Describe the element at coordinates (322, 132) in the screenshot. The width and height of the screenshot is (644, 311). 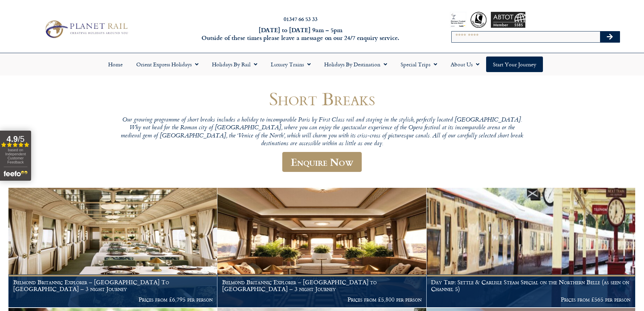
I see `p: Our growing programme of short breaks includes a holiday to incomparable Paris by First Class rai...` at that location.